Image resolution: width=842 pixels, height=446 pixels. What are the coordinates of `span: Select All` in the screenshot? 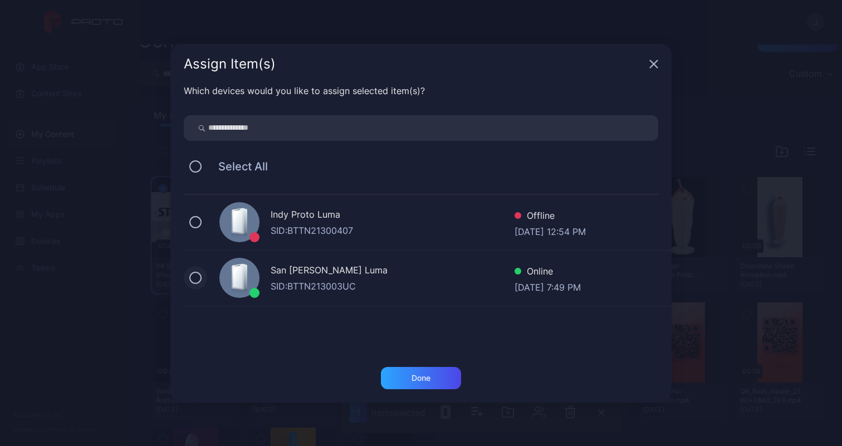 It's located at (237, 166).